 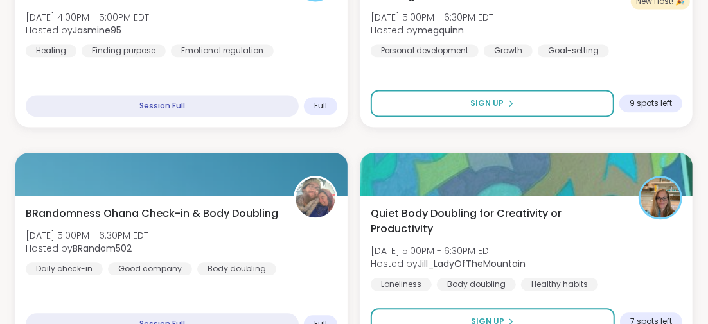 I want to click on b: Jasmine95, so click(x=97, y=30).